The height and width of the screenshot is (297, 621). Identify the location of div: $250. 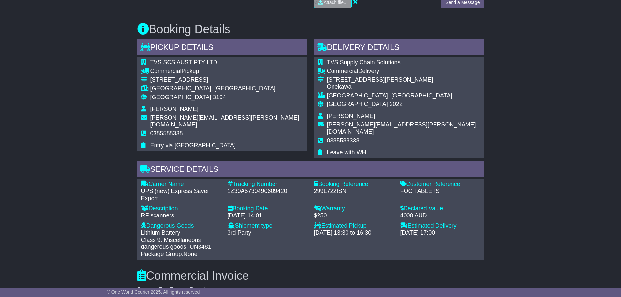
(354, 216).